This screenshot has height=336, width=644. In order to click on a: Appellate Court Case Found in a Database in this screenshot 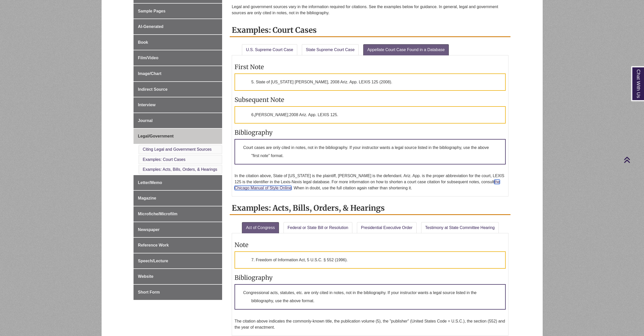, I will do `click(406, 50)`.